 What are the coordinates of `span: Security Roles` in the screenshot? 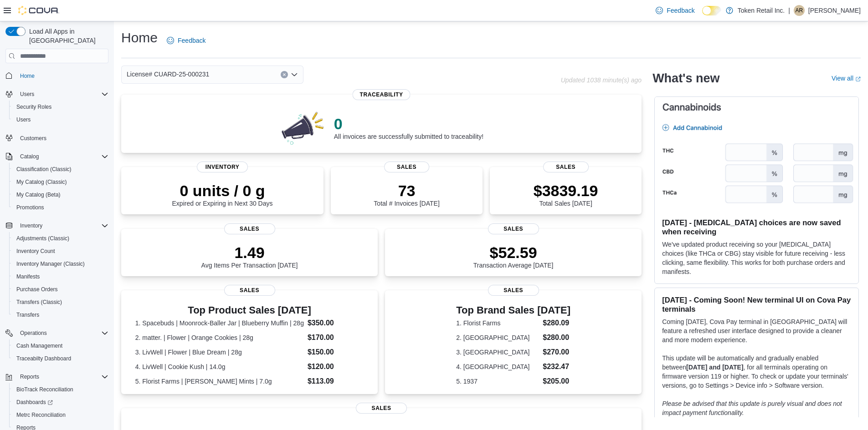 It's located at (60, 107).